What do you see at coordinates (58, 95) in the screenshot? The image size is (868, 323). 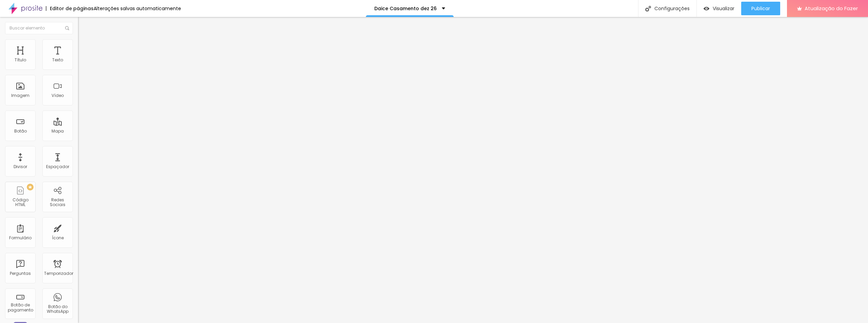 I see `font: Vídeo` at bounding box center [58, 95].